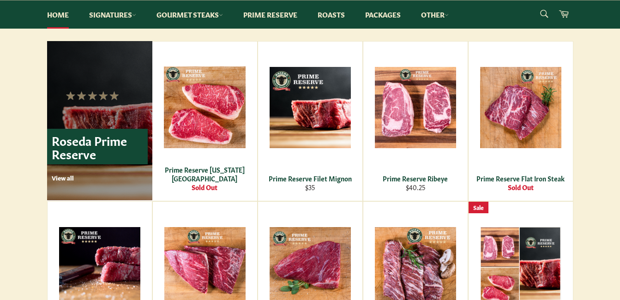 Image resolution: width=620 pixels, height=300 pixels. I want to click on a: Other, so click(435, 14).